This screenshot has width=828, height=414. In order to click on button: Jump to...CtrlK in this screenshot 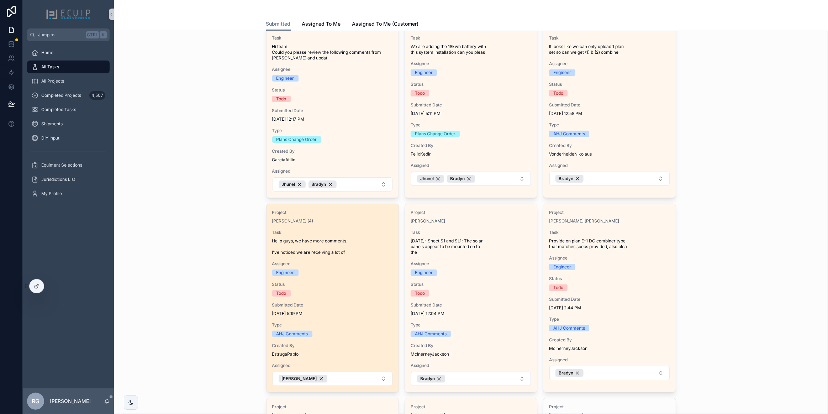, I will do `click(68, 35)`.